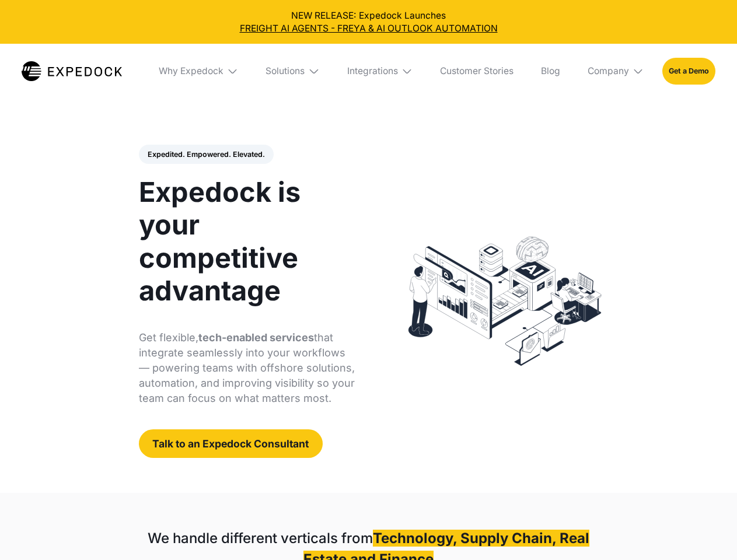 This screenshot has height=560, width=737. I want to click on a: Get a Demo, so click(689, 70).